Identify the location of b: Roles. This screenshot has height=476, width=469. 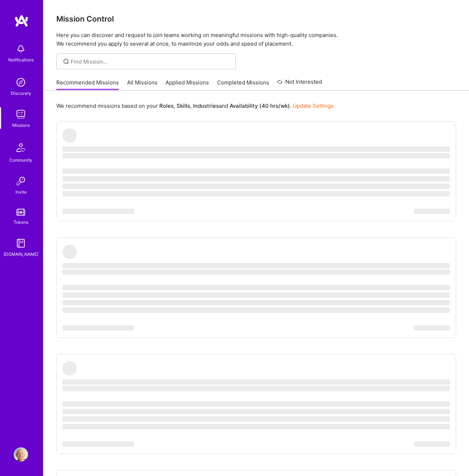
(167, 106).